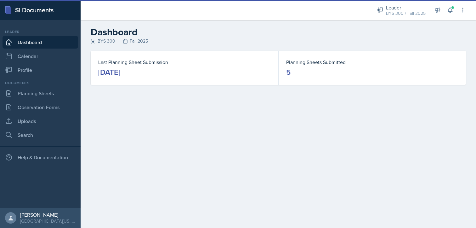 The image size is (476, 228). What do you see at coordinates (406, 13) in the screenshot?
I see `div: BYS 300 / Fall 2025` at bounding box center [406, 13].